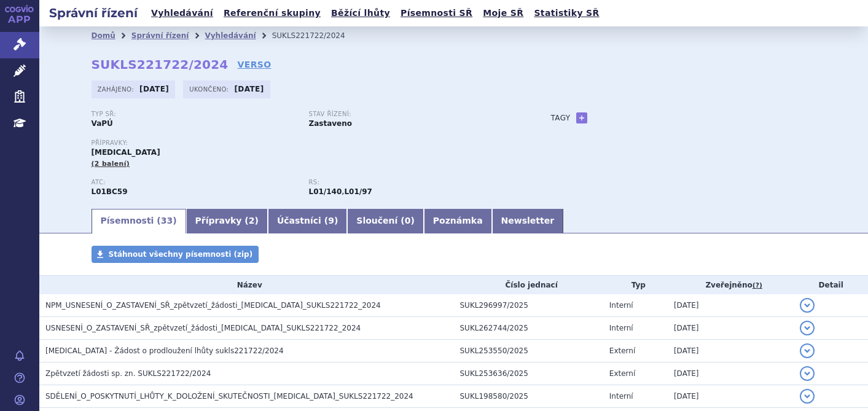 The height and width of the screenshot is (411, 868). What do you see at coordinates (436, 13) in the screenshot?
I see `a: Písemnosti SŘ` at bounding box center [436, 13].